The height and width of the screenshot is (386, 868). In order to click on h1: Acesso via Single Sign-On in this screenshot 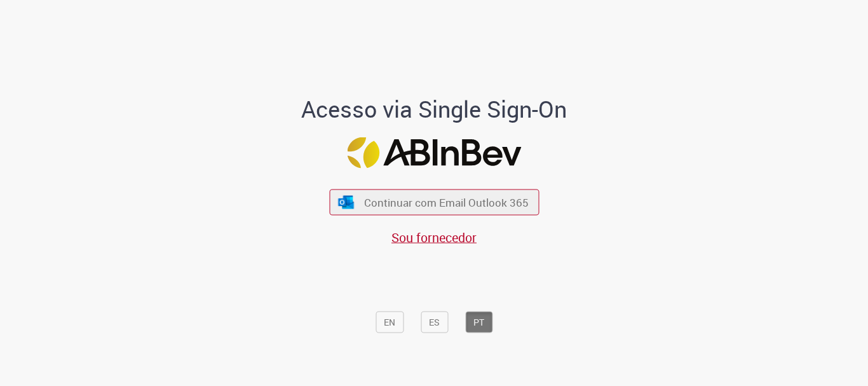, I will do `click(434, 109)`.